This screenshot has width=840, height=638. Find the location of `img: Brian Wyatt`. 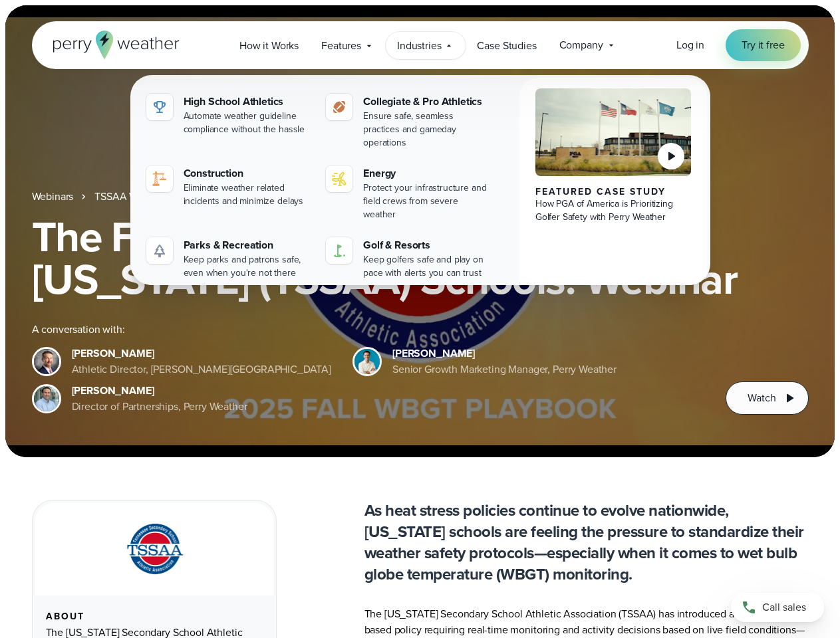

img: Brian Wyatt is located at coordinates (47, 362).